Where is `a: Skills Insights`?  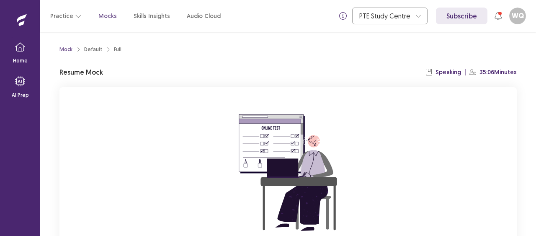
a: Skills Insights is located at coordinates (152, 16).